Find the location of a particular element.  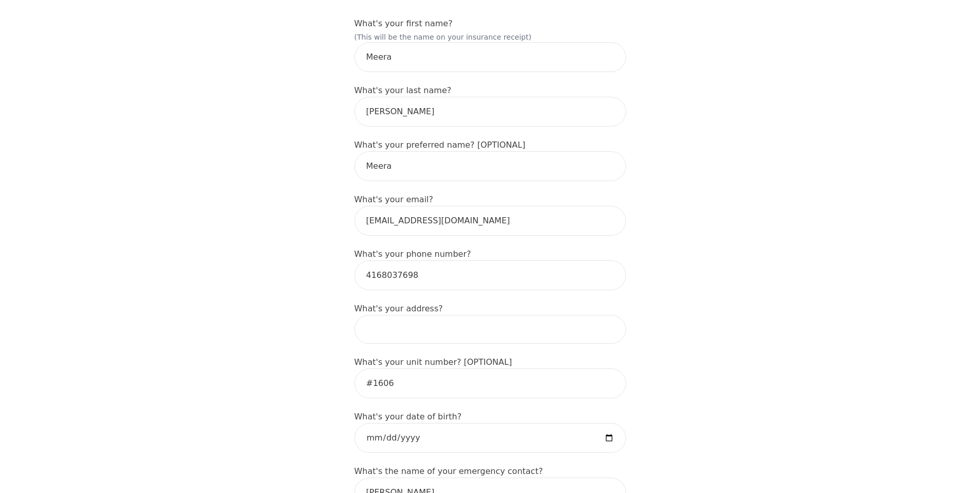

label: What's your last name? is located at coordinates (403, 90).